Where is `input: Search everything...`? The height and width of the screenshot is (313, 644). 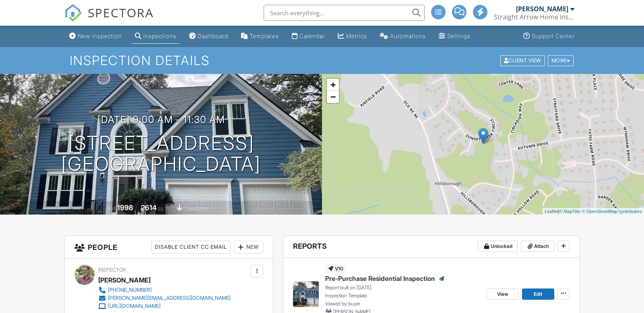 input: Search everything... is located at coordinates (344, 13).